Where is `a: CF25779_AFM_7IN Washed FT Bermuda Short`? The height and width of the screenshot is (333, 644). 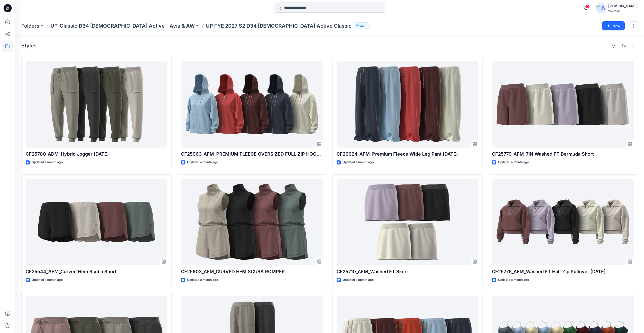
a: CF25779_AFM_7IN Washed FT Bermuda Short is located at coordinates (563, 104).